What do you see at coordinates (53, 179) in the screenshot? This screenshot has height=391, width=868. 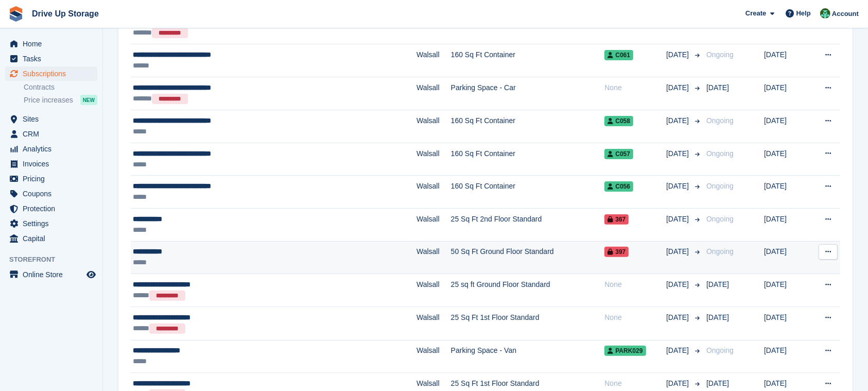 I see `span: Pricing` at bounding box center [53, 179].